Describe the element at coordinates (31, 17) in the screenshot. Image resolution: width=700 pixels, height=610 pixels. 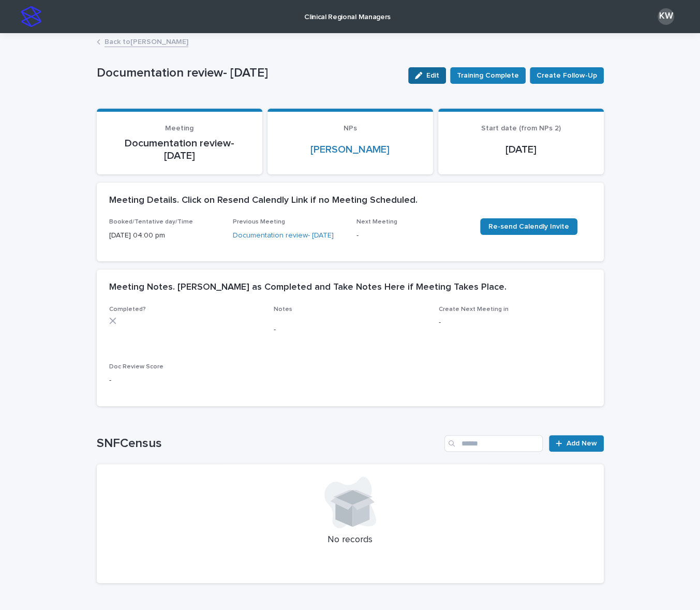
I see `img: stacker-logo-s-only.png` at that location.